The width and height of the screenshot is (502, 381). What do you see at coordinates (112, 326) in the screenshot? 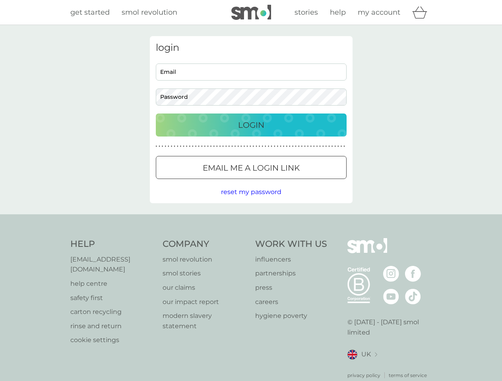
I see `a: rinse and return` at bounding box center [112, 326].